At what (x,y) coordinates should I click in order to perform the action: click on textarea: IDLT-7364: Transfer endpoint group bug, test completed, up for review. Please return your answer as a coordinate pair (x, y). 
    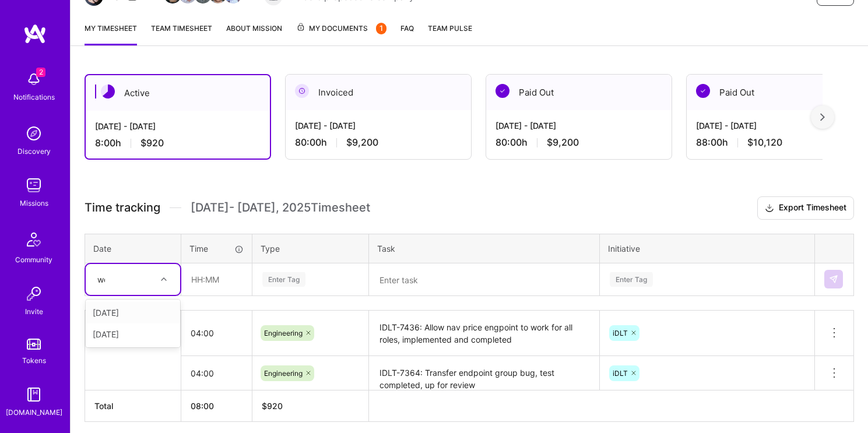
    Looking at the image, I should click on (484, 373).